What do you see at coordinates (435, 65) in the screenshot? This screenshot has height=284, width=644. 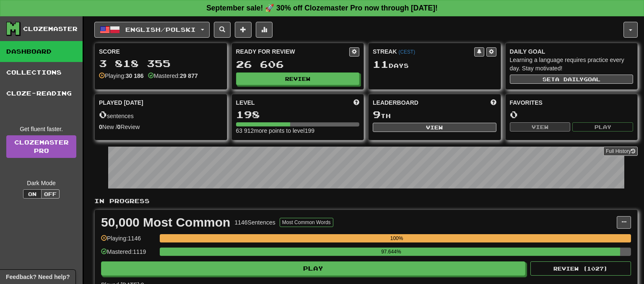 I see `div: Day s` at bounding box center [435, 65].